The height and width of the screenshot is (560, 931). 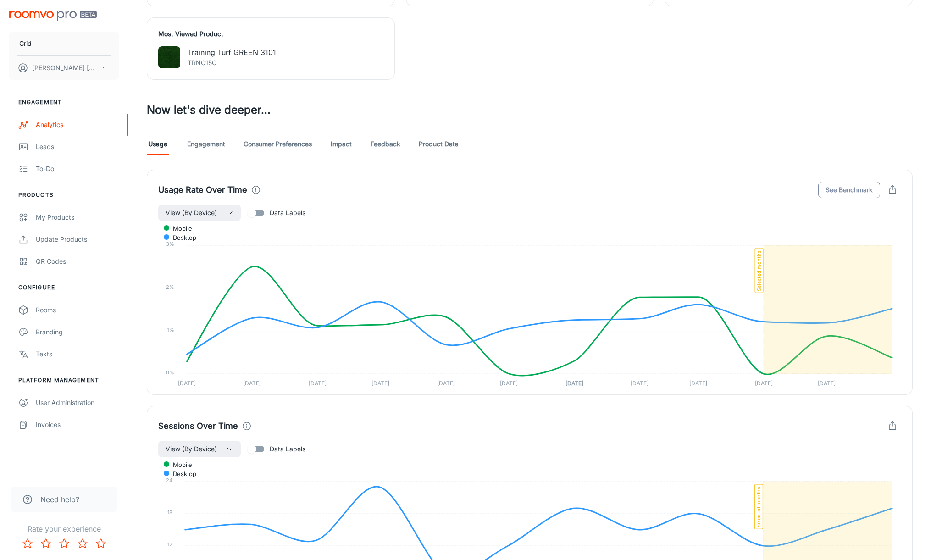 What do you see at coordinates (64, 543) in the screenshot?
I see `button: Rate 3 star` at bounding box center [64, 543].